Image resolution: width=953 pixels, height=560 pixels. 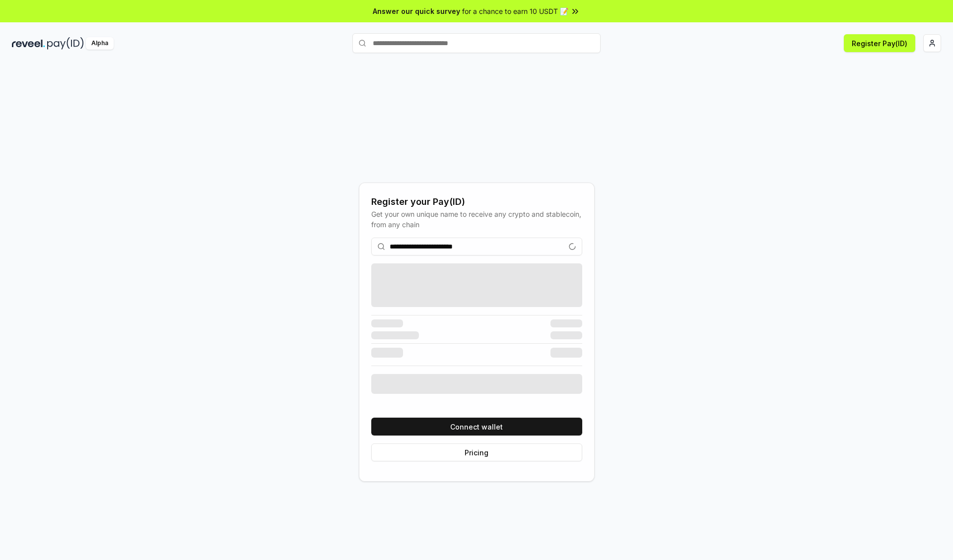 I want to click on div: Get your own unique name to receive any crypto and stablecoin, from any chain, so click(x=476, y=220).